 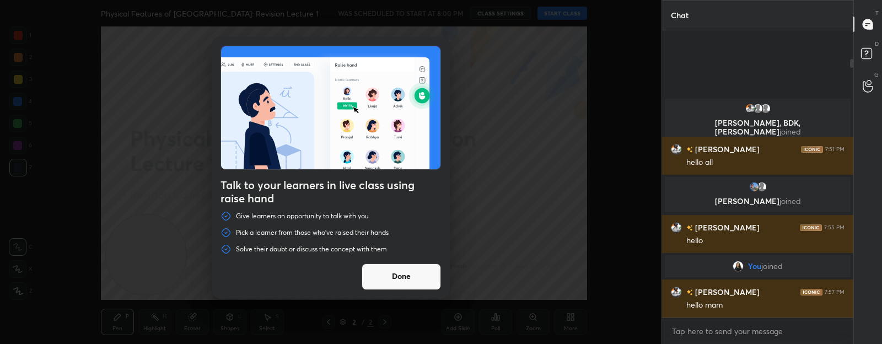 I want to click on div: 7:57 PM, so click(x=835, y=292).